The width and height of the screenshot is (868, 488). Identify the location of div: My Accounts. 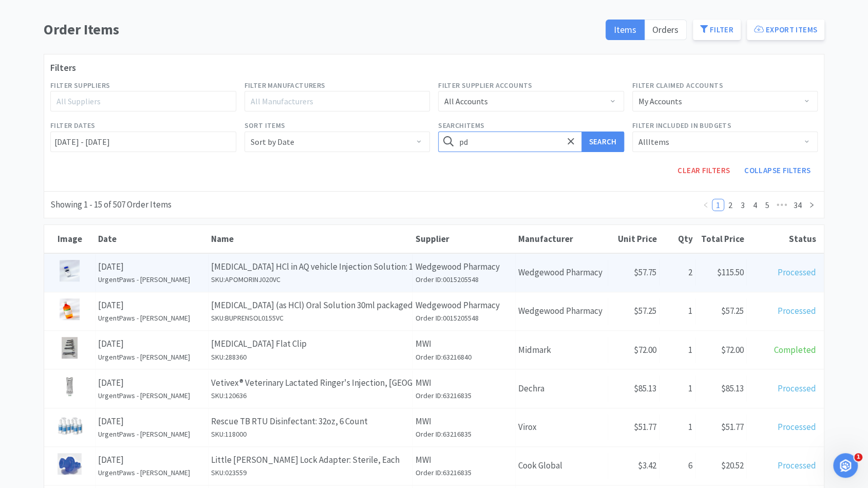
(660, 101).